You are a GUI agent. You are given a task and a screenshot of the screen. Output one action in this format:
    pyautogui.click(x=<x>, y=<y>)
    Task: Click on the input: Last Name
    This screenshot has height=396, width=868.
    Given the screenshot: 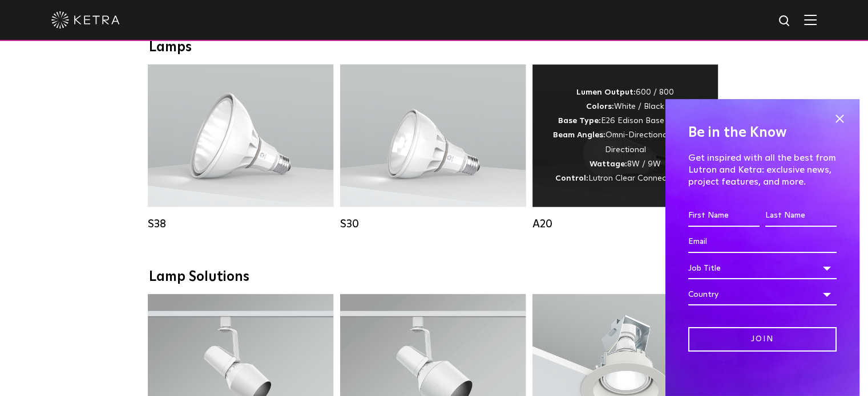 What is the action you would take?
    pyautogui.click(x=800, y=216)
    